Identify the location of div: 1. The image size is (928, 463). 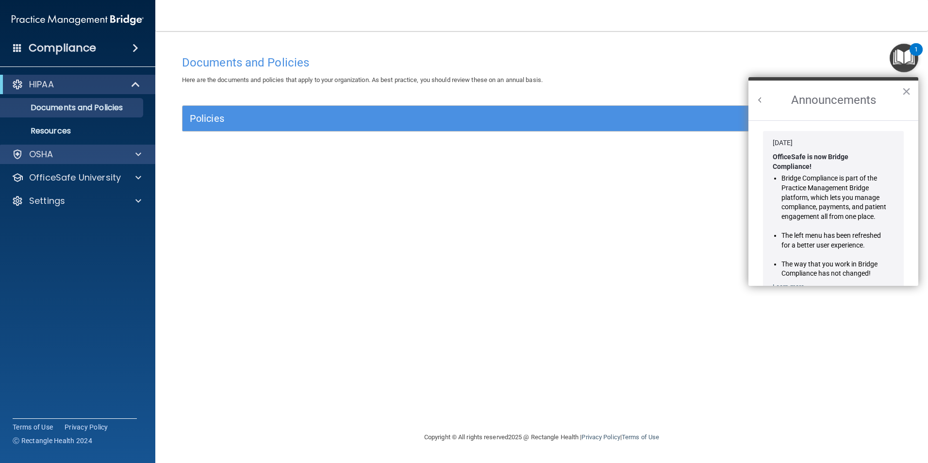
(916, 56).